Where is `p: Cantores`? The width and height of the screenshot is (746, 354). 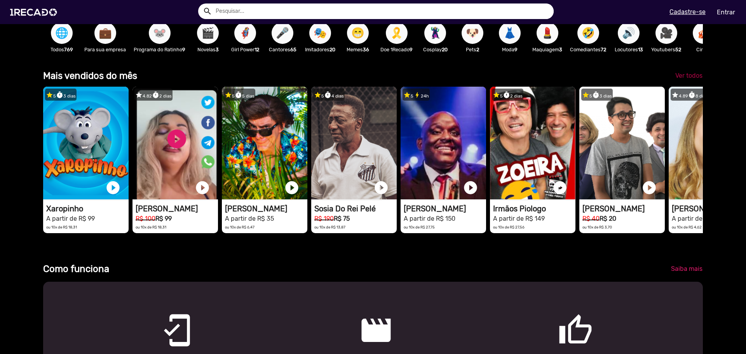
p: Cantores is located at coordinates (282, 49).